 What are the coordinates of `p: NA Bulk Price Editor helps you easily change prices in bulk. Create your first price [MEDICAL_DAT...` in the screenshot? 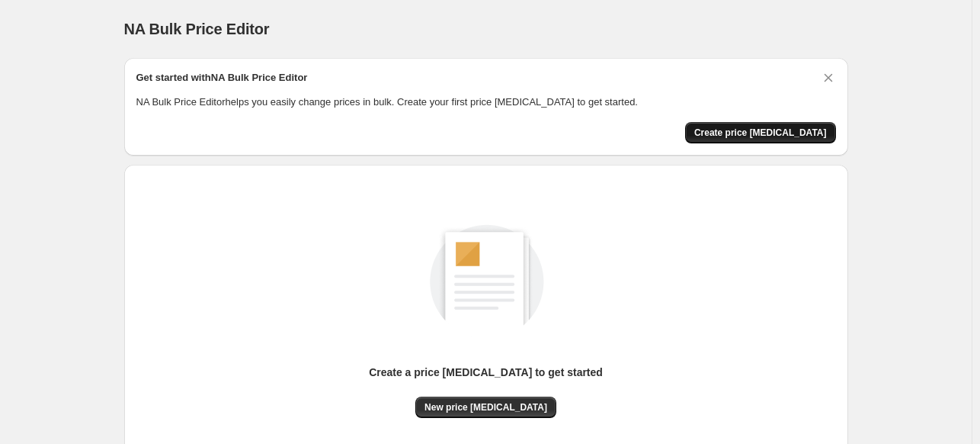 It's located at (486, 102).